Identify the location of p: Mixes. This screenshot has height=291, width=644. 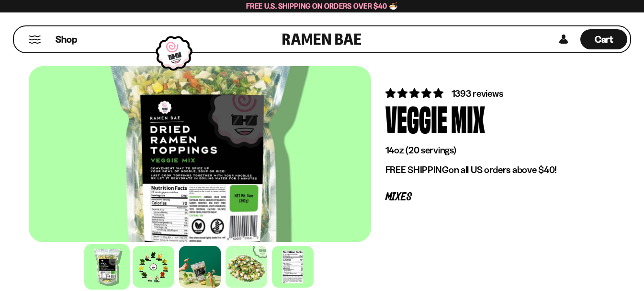
(493, 197).